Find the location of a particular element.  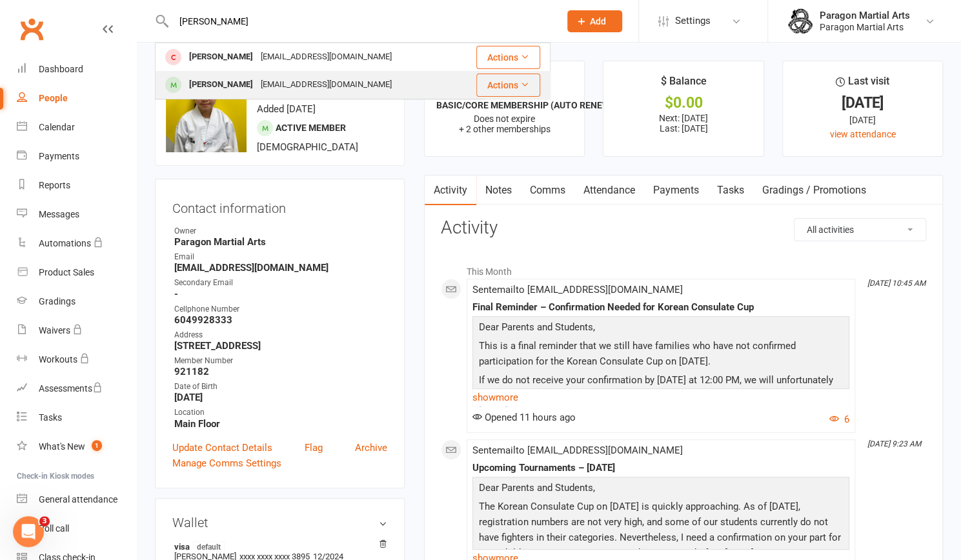

div: Roll call is located at coordinates (54, 529).